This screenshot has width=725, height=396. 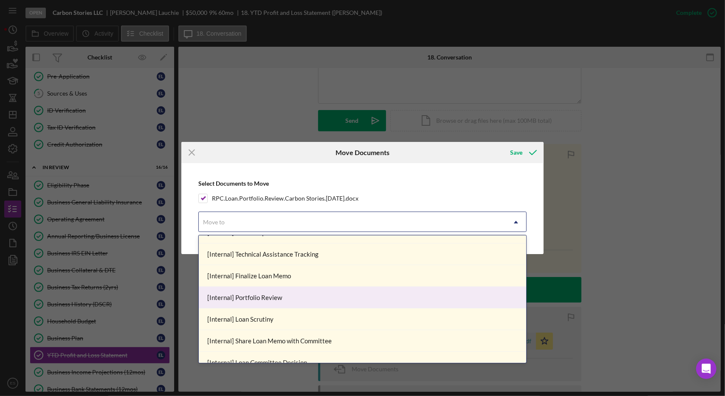 What do you see at coordinates (363, 341) in the screenshot?
I see `div: [Internal] Share Loan Memo with Committee` at bounding box center [363, 341].